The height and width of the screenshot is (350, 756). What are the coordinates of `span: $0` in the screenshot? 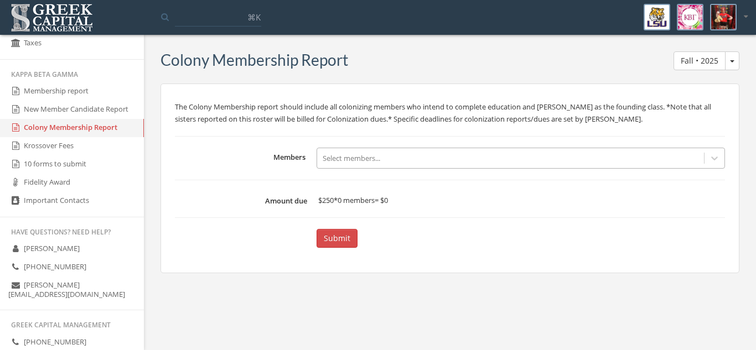 It's located at (384, 200).